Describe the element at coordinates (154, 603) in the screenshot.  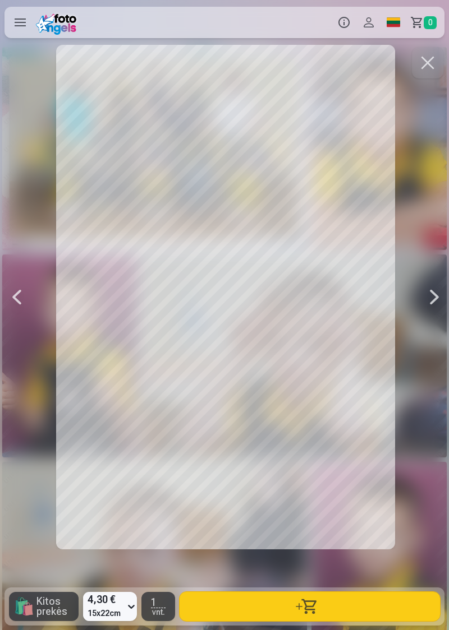
I see `span: 1` at that location.